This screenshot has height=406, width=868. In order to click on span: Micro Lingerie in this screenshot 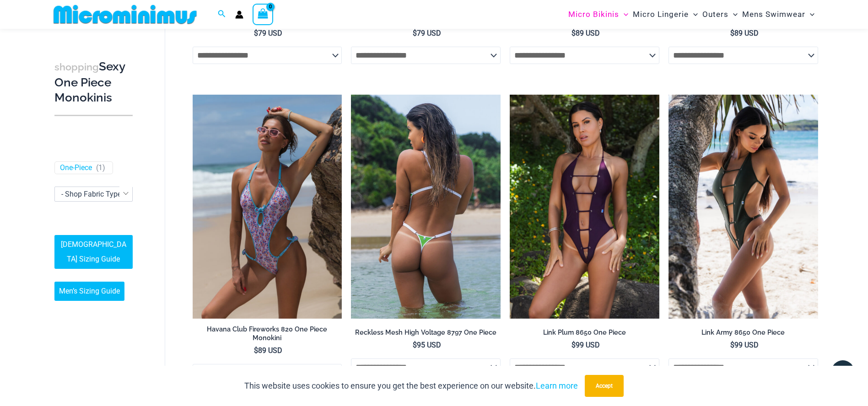, I will do `click(661, 14)`.